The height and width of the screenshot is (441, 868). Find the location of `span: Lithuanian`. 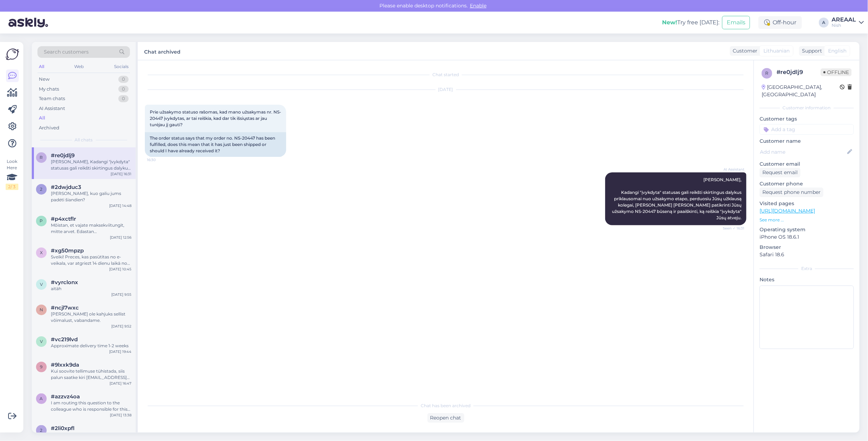

span: Lithuanian is located at coordinates (776, 50).